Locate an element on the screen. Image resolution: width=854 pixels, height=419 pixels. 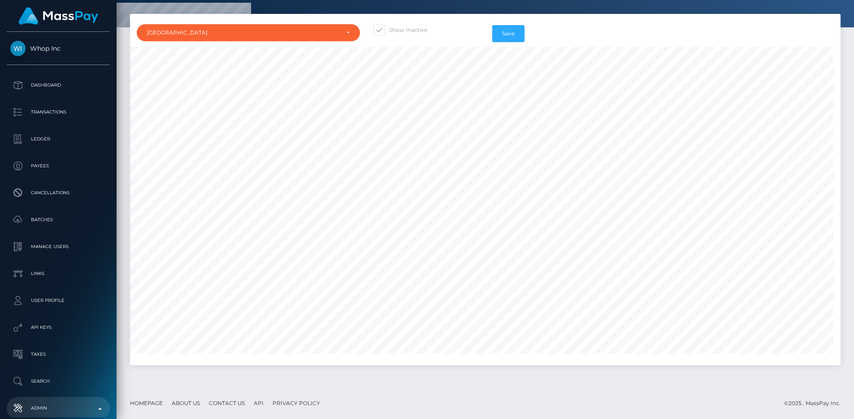
p: Cancellations is located at coordinates (58, 193).